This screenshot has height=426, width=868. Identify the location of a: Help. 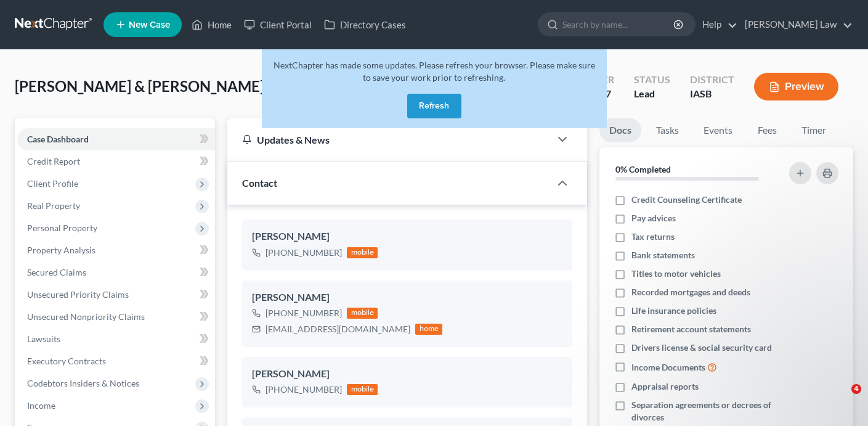
(716, 24).